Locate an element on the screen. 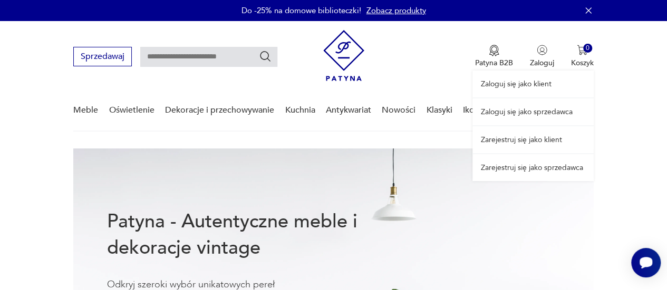 The height and width of the screenshot is (290, 667). a: Zarejestruj się jako sprzedawca is located at coordinates (533, 168).